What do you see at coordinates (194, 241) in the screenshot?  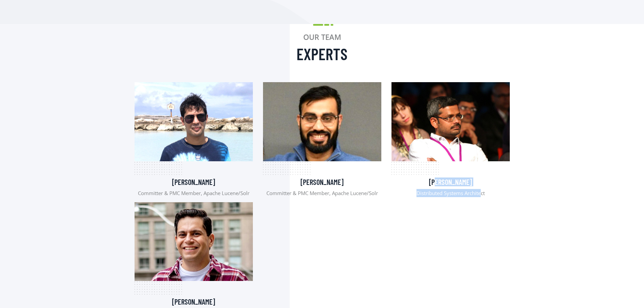 I see `img: Vivek Narang` at bounding box center [194, 241].